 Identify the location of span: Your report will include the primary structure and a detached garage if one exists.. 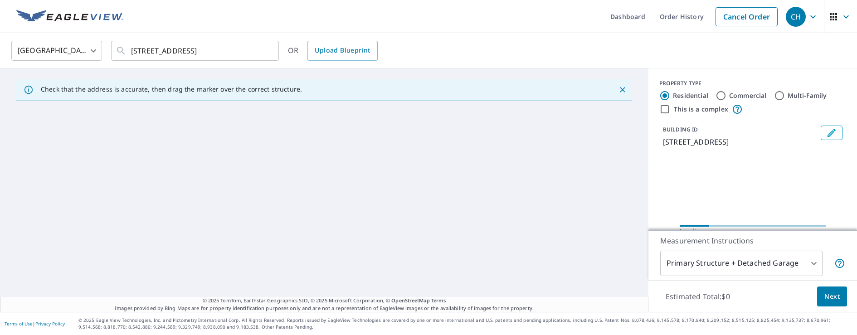
(840, 264).